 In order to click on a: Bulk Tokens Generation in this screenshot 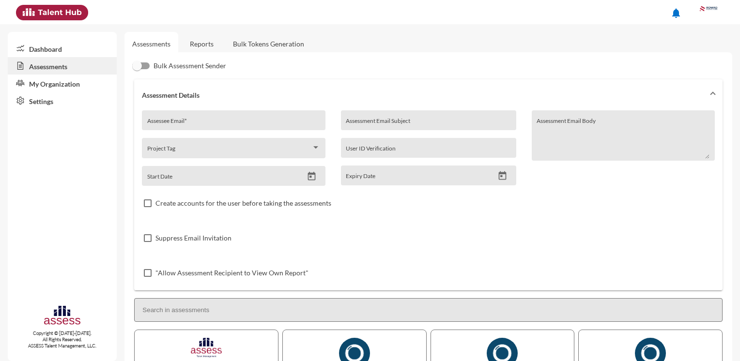, I will do `click(268, 44)`.